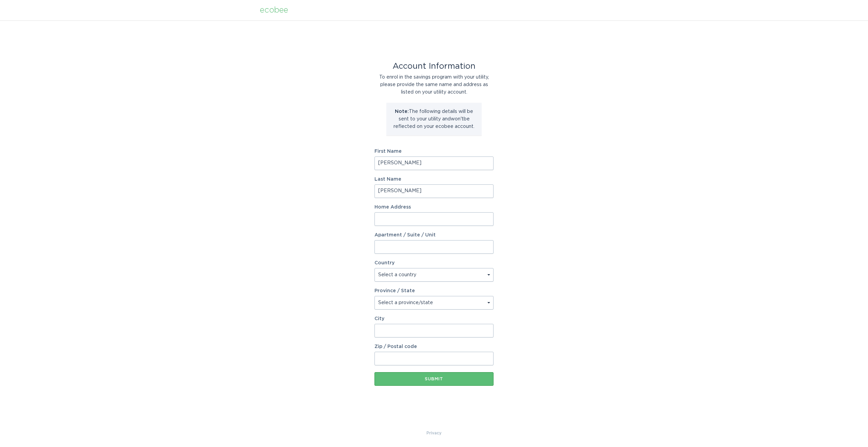  I want to click on div: Submit, so click(434, 379).